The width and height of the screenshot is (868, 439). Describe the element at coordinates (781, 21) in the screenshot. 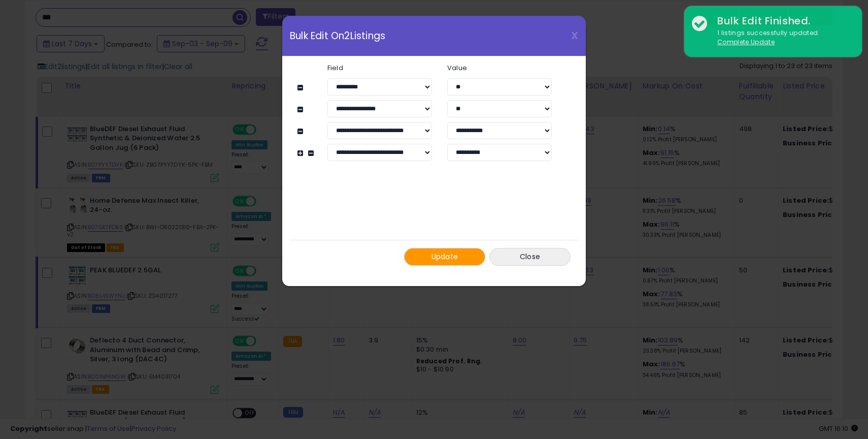

I see `div: Bulk Edit Finished.` at that location.